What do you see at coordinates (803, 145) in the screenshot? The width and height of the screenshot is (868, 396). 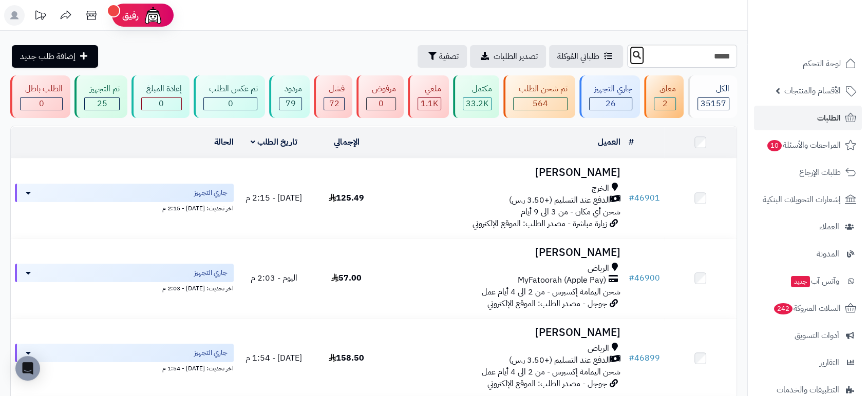 I see `span: المراجعات والأسئلة` at bounding box center [803, 145].